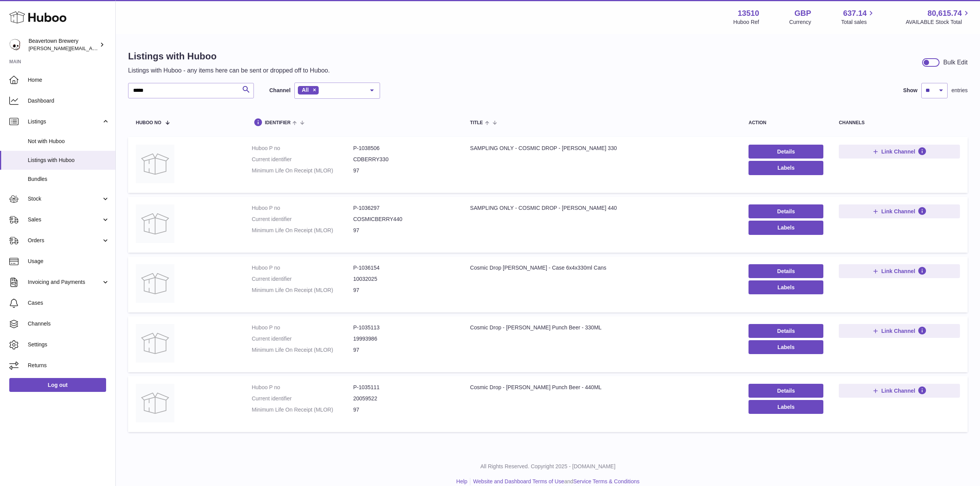 The width and height of the screenshot is (980, 486). Describe the element at coordinates (899, 123) in the screenshot. I see `div: channels` at that location.